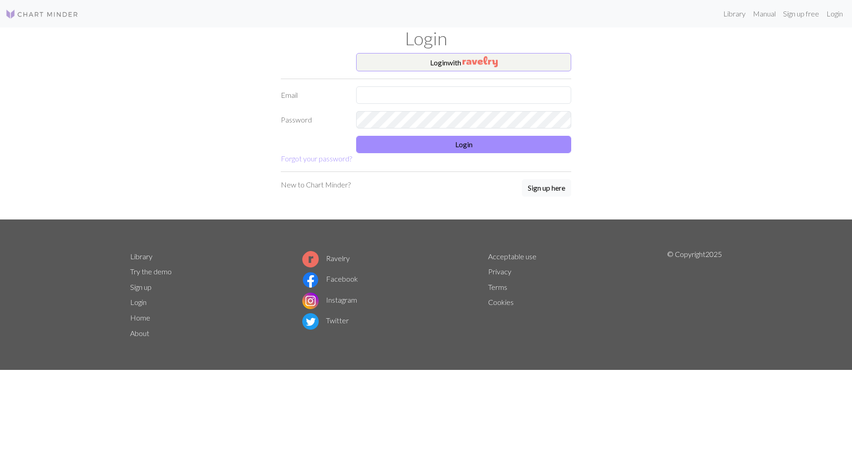 Image resolution: width=852 pixels, height=449 pixels. I want to click on h1: Login, so click(426, 38).